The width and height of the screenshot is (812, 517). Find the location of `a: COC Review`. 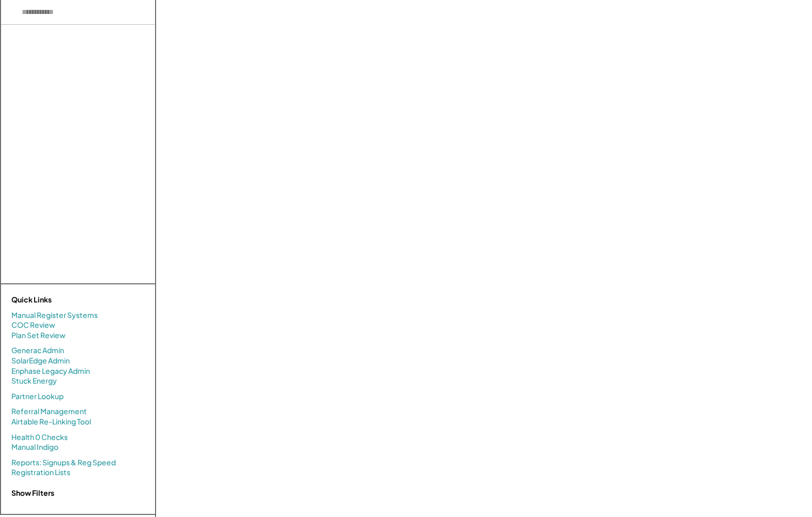

a: COC Review is located at coordinates (33, 325).